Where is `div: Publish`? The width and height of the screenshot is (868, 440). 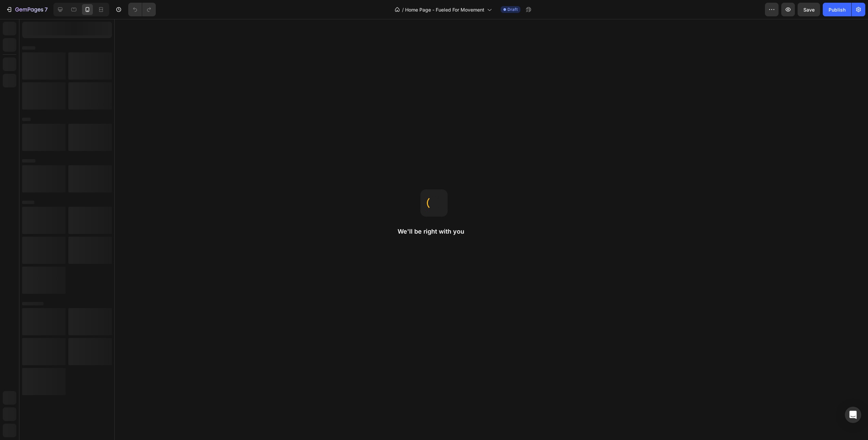 div: Publish is located at coordinates (837, 9).